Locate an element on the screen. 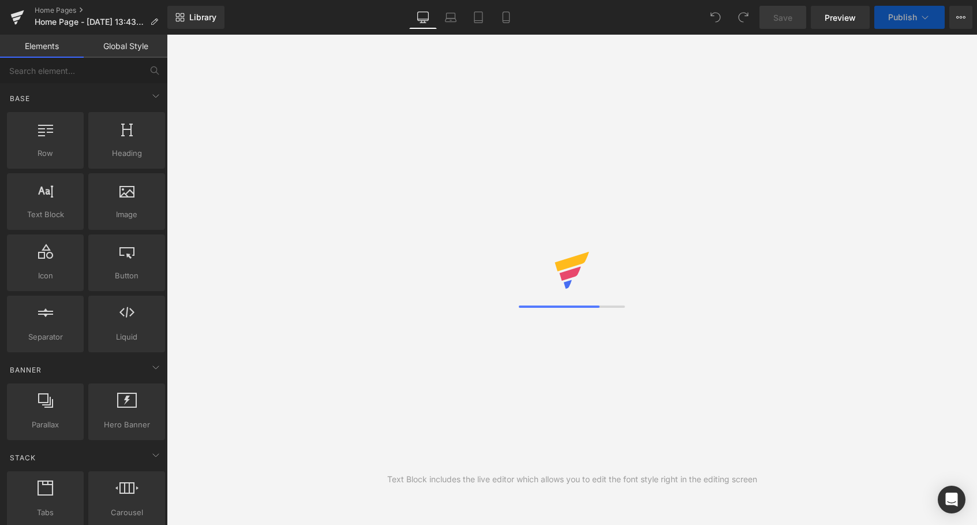 This screenshot has height=525, width=977. a: Global Style is located at coordinates (125, 46).